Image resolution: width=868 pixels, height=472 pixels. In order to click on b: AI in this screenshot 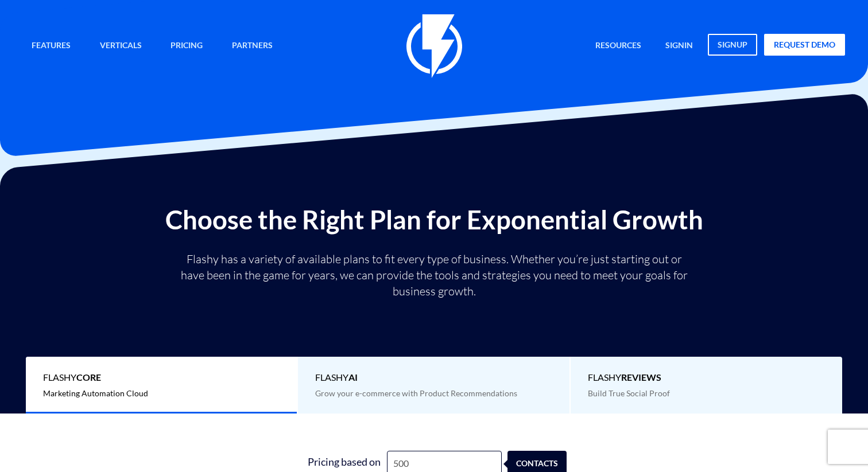, I will do `click(353, 377)`.